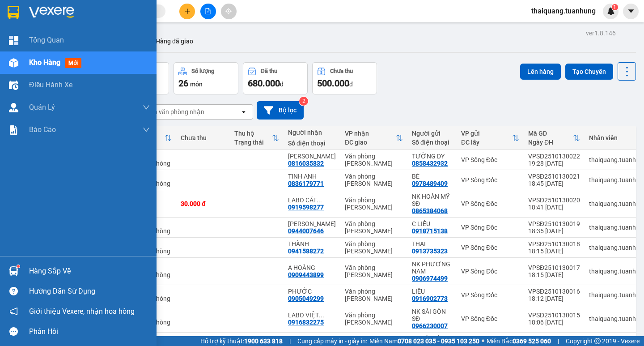 This screenshot has width=644, height=346. What do you see at coordinates (554, 244) in the screenshot?
I see `div: VPSĐ2510130018` at bounding box center [554, 244].